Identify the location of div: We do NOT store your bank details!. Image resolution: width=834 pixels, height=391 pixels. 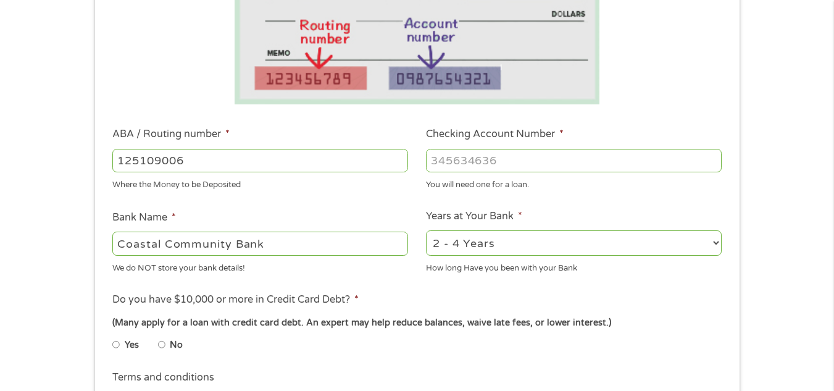
(260, 266).